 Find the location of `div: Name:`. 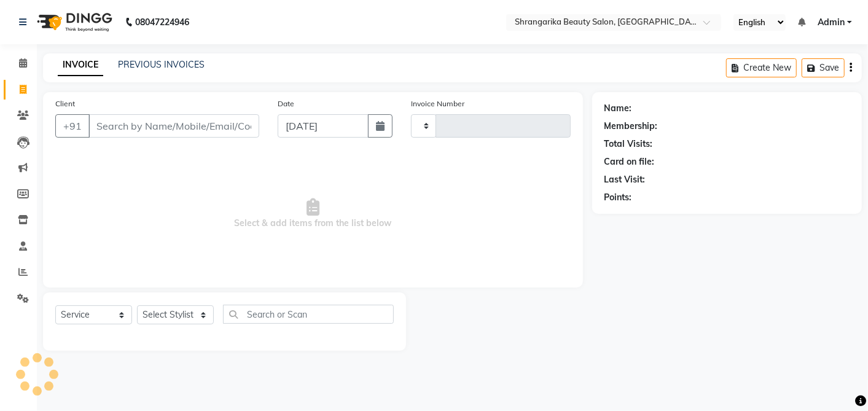

div: Name: is located at coordinates (618, 108).